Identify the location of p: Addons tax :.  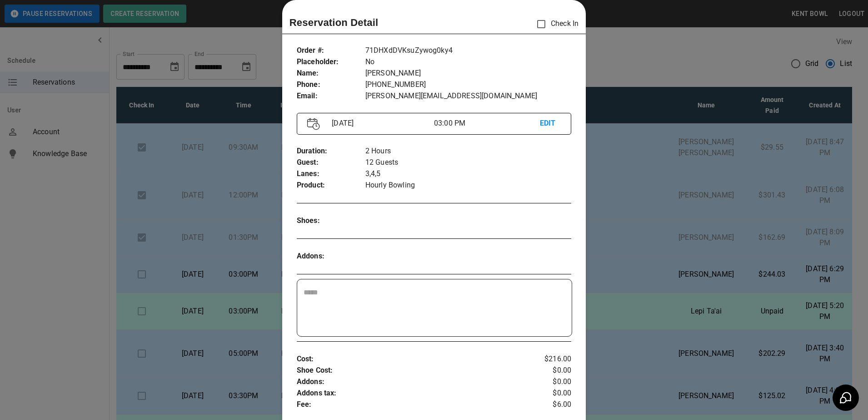
(411, 393).